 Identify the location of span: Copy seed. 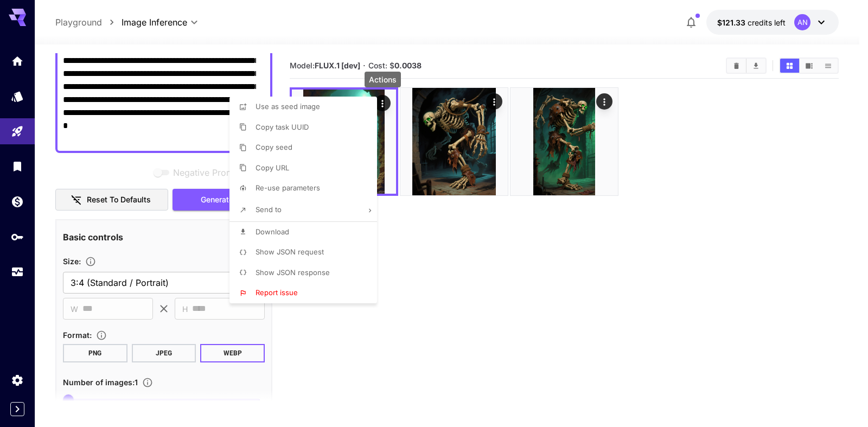
(274, 147).